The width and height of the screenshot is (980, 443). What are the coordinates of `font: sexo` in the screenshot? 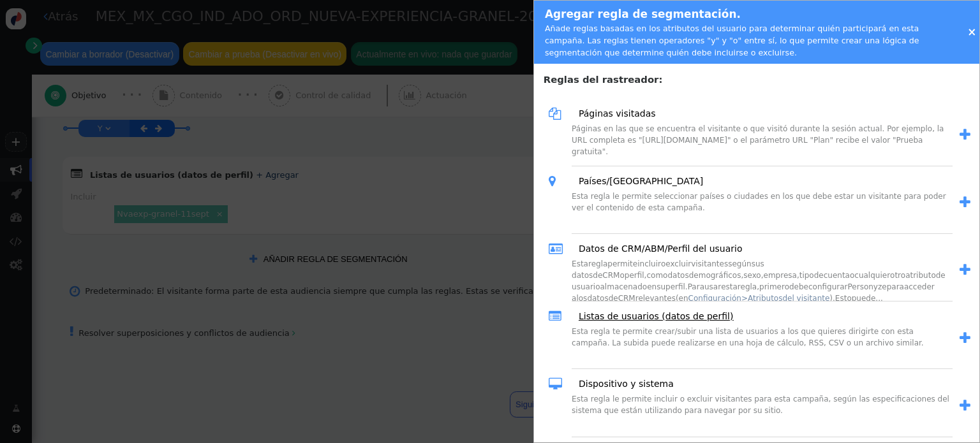 It's located at (753, 276).